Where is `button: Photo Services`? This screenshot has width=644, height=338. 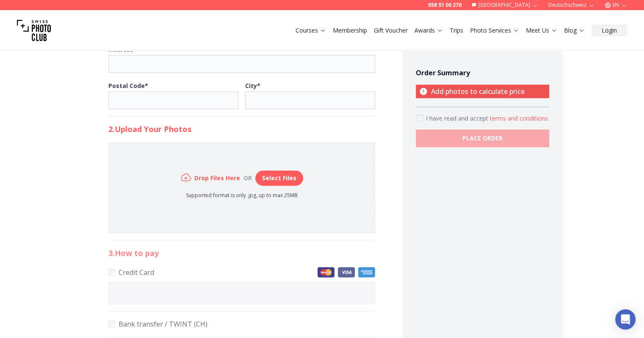
button: Photo Services is located at coordinates (494, 30).